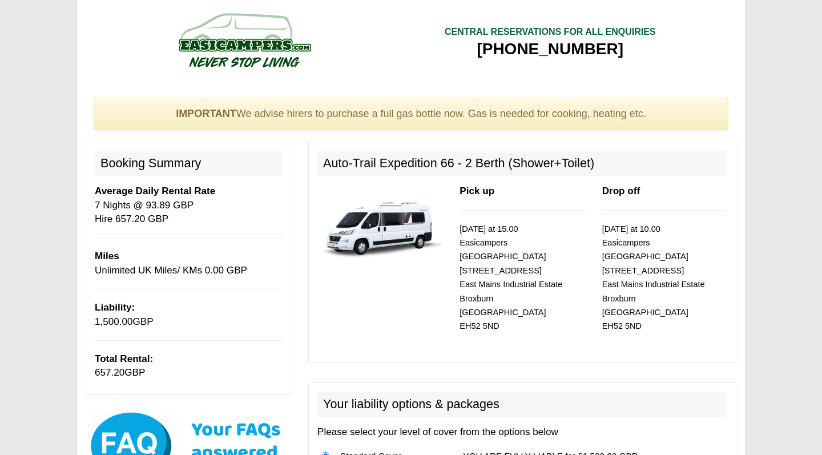  Describe the element at coordinates (188, 205) in the screenshot. I see `p: 7 Nights @ 93.89 GBP Hire 657.20 GBP` at that location.